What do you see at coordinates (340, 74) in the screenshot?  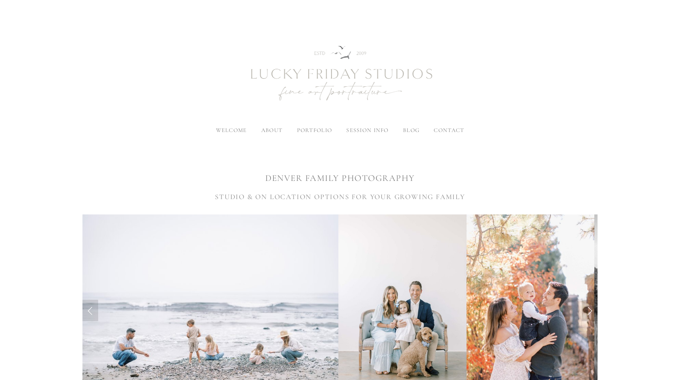 I see `img: Newborn Photography Denver | Lucky Friday Studios` at bounding box center [340, 74].